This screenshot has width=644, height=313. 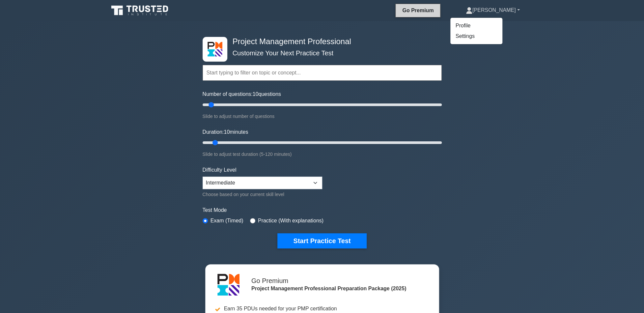 What do you see at coordinates (225, 132) in the screenshot?
I see `label: Duration: minutes` at bounding box center [225, 132].